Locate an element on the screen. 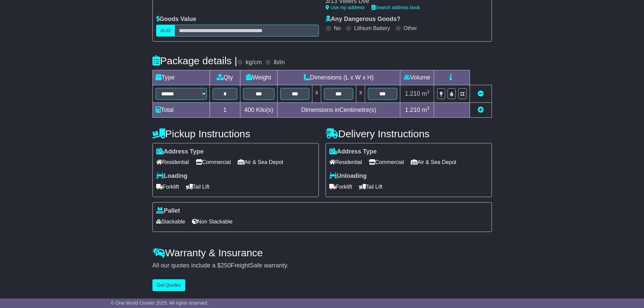 The width and height of the screenshot is (644, 308). h4: Pickup Instructions is located at coordinates (236, 133).